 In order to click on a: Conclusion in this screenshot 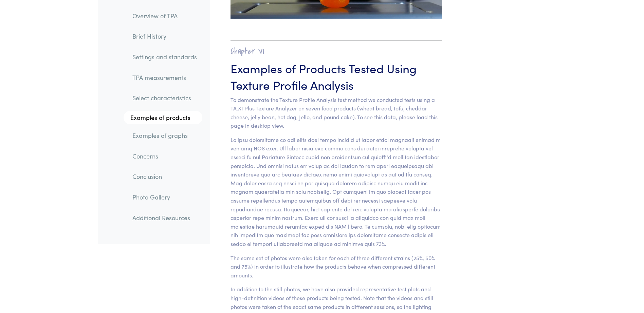, I will do `click(164, 177)`.